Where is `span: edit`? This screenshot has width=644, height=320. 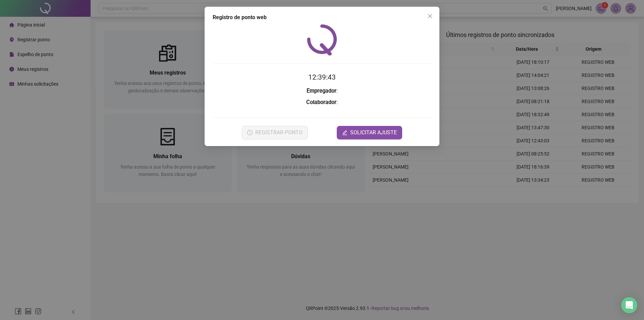 span: edit is located at coordinates (345, 133).